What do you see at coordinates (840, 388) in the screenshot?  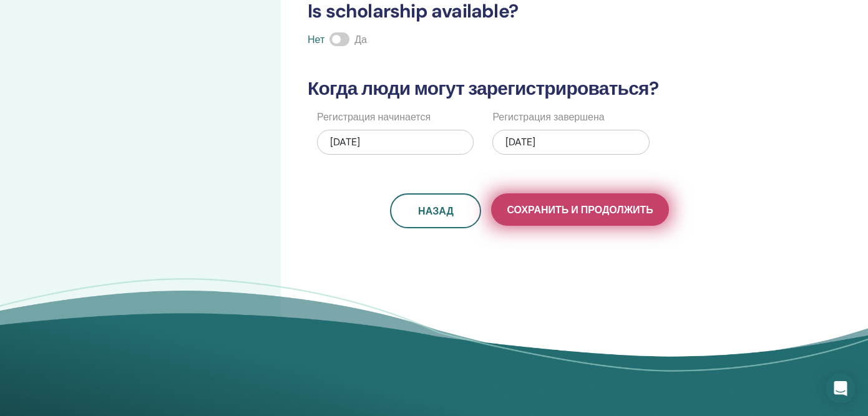 I see `div: Open Intercom Messenger` at bounding box center [840, 388].